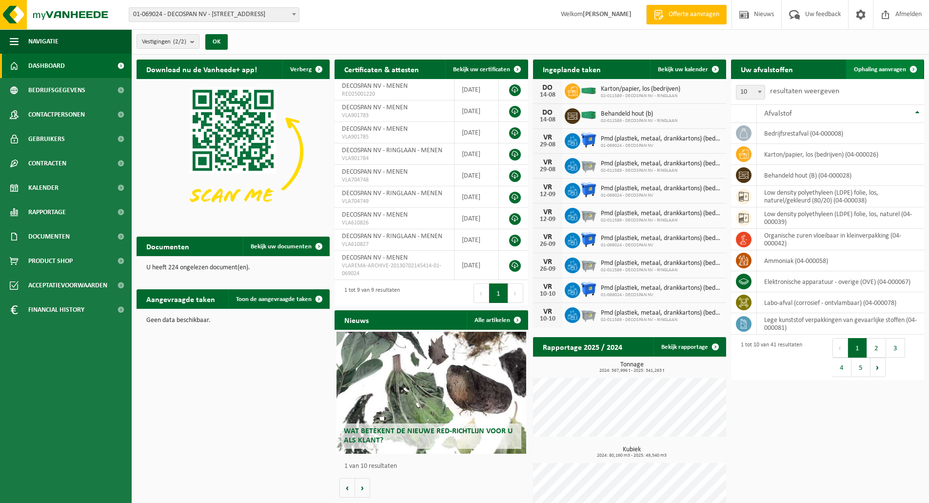  What do you see at coordinates (840, 260) in the screenshot?
I see `td: ammoniak (04-000058)` at bounding box center [840, 260].